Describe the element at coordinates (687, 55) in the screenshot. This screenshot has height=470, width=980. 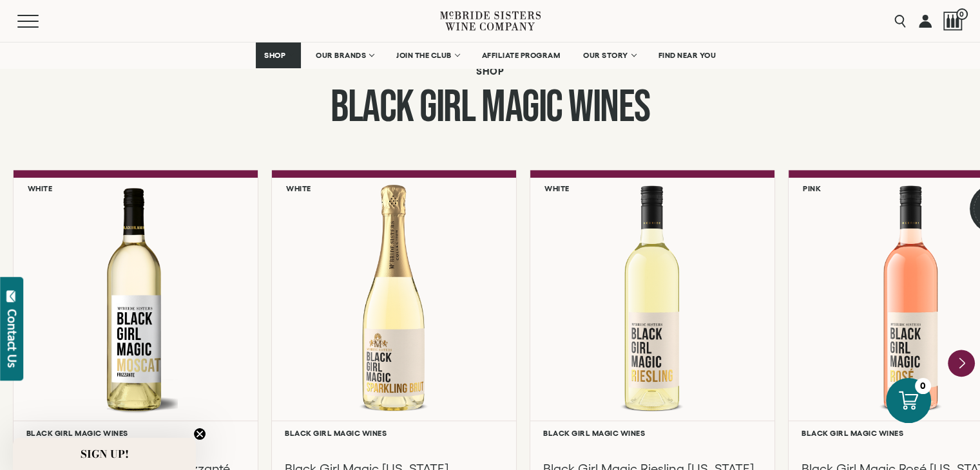
I see `span: FIND NEAR YOU` at that location.